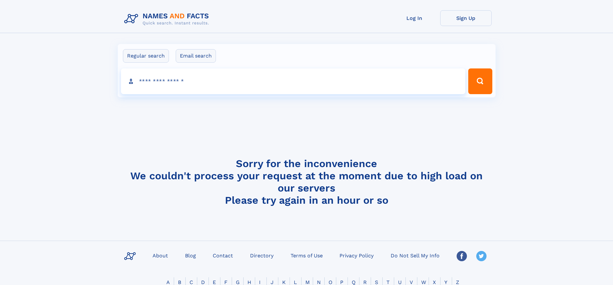 This screenshot has height=285, width=613. I want to click on label: Regular search, so click(146, 56).